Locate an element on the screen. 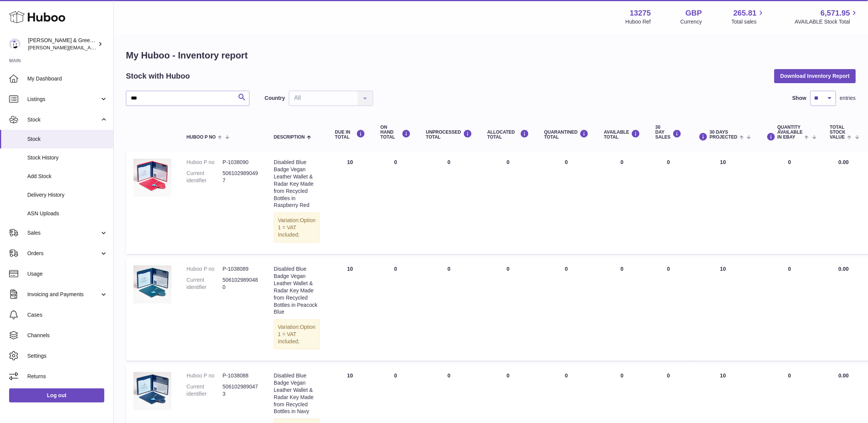 The width and height of the screenshot is (868, 423). span: Add Stock is located at coordinates (68, 176).